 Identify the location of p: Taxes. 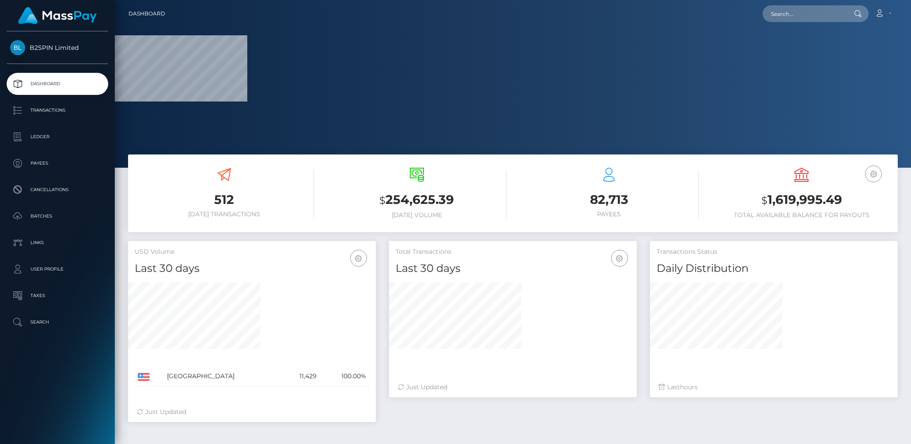
(57, 296).